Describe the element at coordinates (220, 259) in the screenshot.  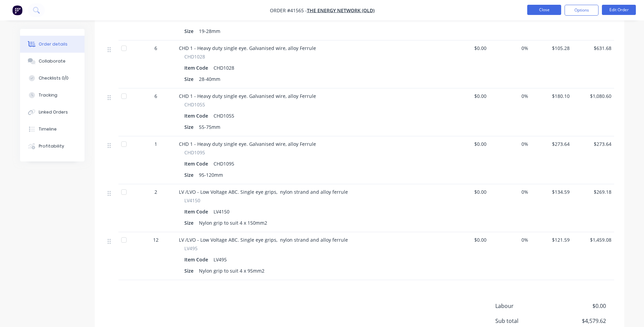
I see `div: LV495` at that location.